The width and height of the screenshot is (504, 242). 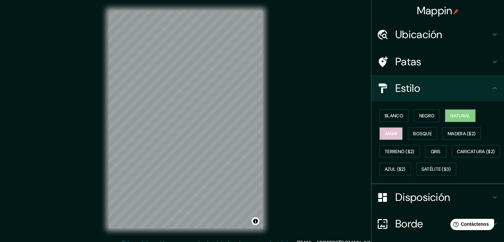 What do you see at coordinates (436, 151) in the screenshot?
I see `button: Gris` at bounding box center [436, 151].